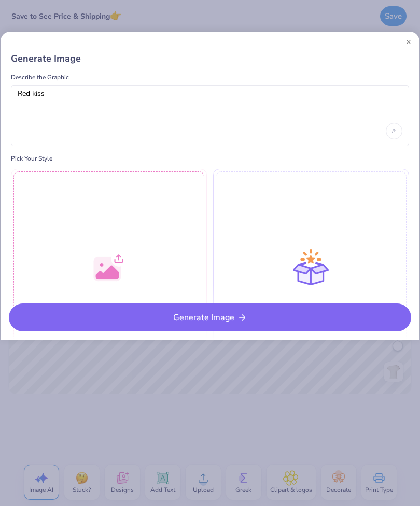  Describe the element at coordinates (210, 77) in the screenshot. I see `label: Describe the Graphic` at that location.